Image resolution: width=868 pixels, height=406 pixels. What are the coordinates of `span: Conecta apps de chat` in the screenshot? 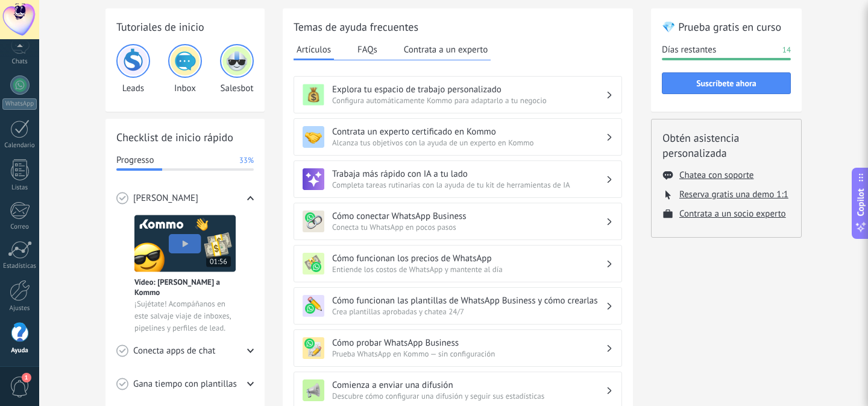 It's located at (174, 351).